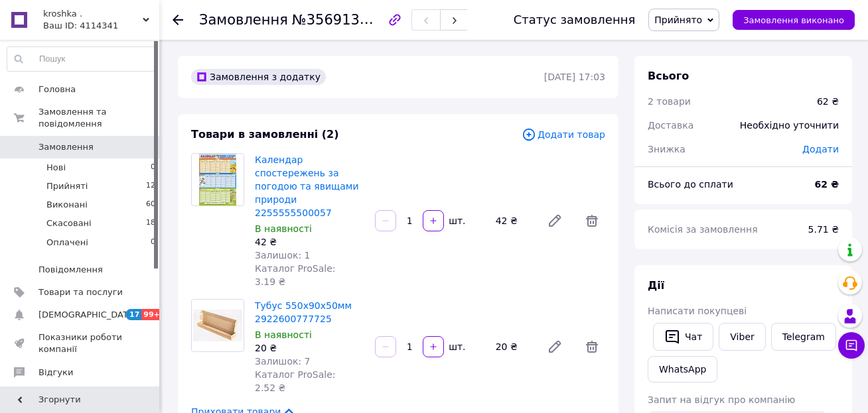 The width and height of the screenshot is (868, 413). I want to click on button: Замовлення виконано, so click(793, 20).